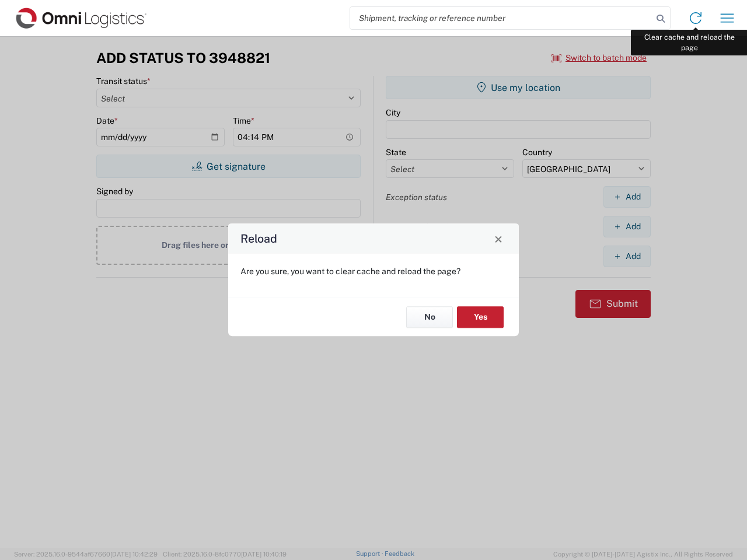 This screenshot has width=747, height=560. I want to click on button: Close, so click(498, 239).